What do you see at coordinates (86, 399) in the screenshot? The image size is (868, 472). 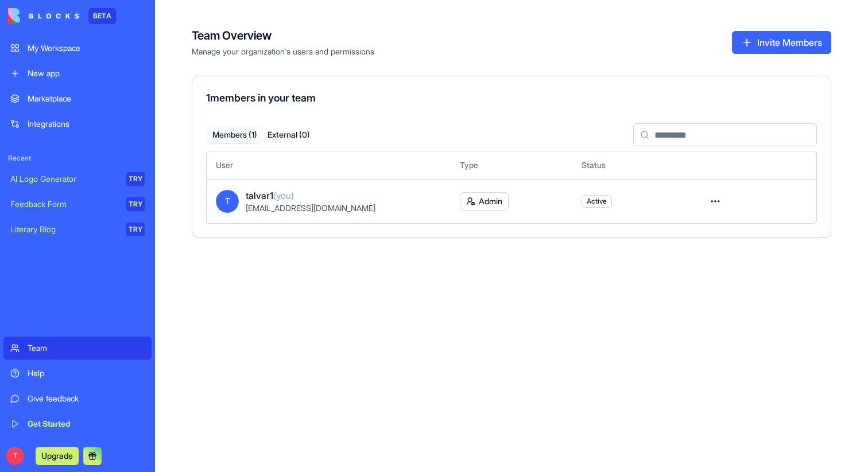 I see `div: Give feedback` at bounding box center [86, 399].